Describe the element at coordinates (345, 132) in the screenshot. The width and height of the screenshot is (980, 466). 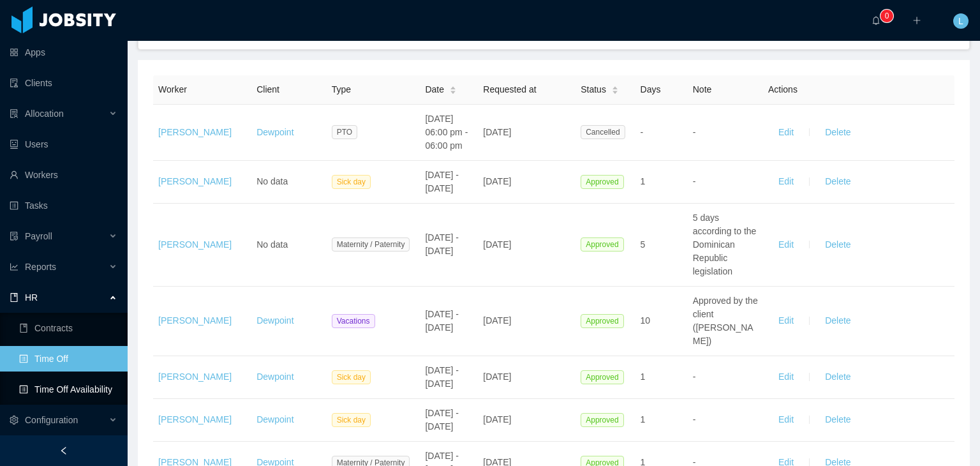
I see `span: PTO` at that location.